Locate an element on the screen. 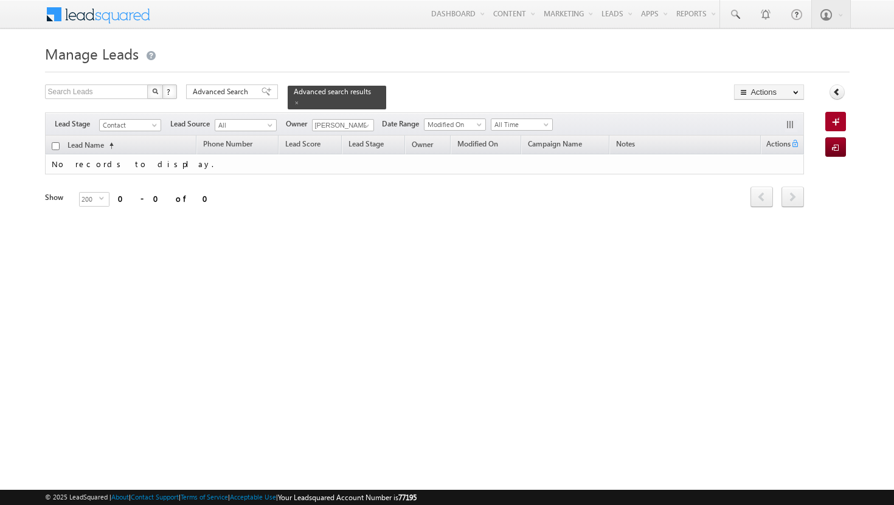 This screenshot has width=894, height=505. input: Check all records is located at coordinates (55, 146).